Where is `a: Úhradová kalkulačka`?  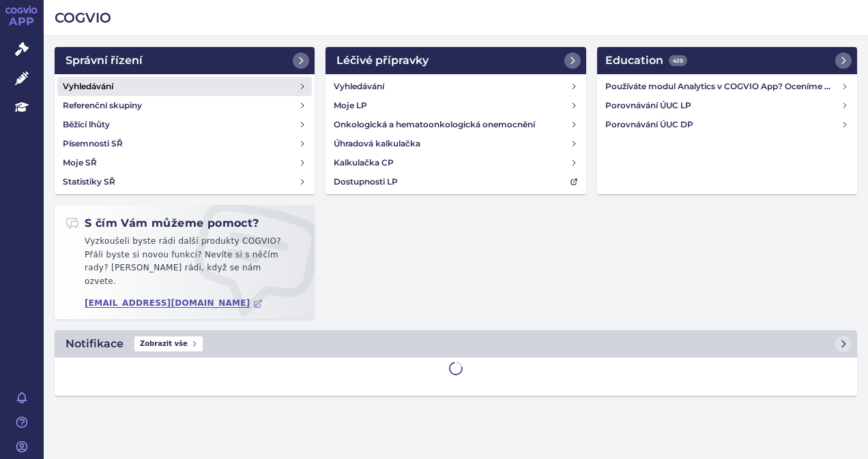
a: Úhradová kalkulačka is located at coordinates (455, 144).